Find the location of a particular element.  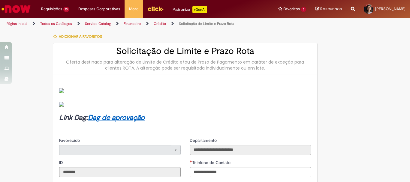

a: Página inicial is located at coordinates (17, 24).